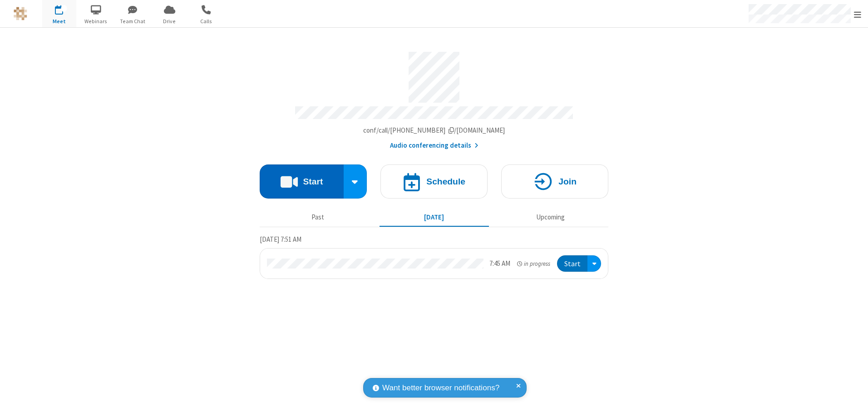 This screenshot has height=413, width=868. I want to click on h4: Start, so click(313, 181).